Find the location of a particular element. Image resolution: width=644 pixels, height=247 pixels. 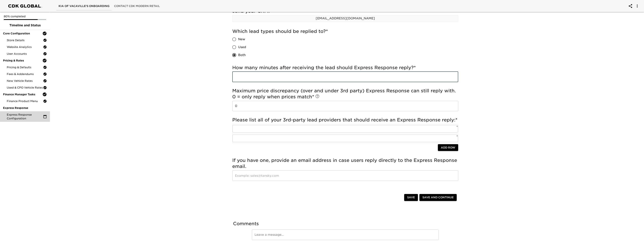

span: Finance Product Menu is located at coordinates (25, 101).